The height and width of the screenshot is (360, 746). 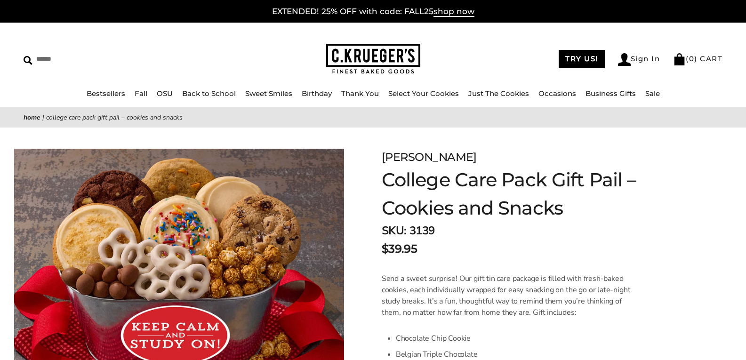 What do you see at coordinates (624, 59) in the screenshot?
I see `img: Account` at bounding box center [624, 59].